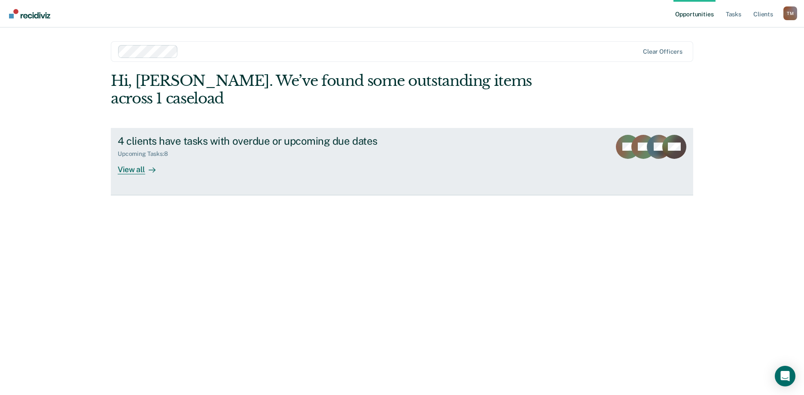 Image resolution: width=804 pixels, height=395 pixels. What do you see at coordinates (790, 13) in the screenshot?
I see `div: T M` at bounding box center [790, 13].